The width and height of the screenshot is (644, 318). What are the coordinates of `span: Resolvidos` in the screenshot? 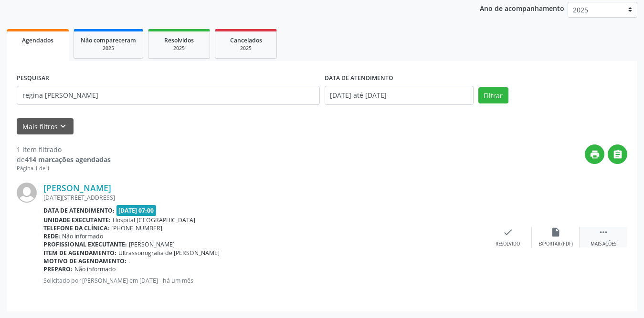 It's located at (179, 40).